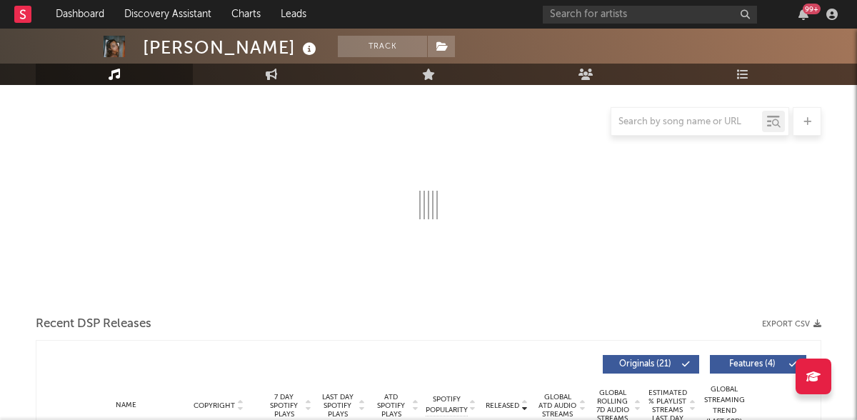 The width and height of the screenshot is (857, 420). Describe the element at coordinates (811, 9) in the screenshot. I see `div: 99 +` at that location.